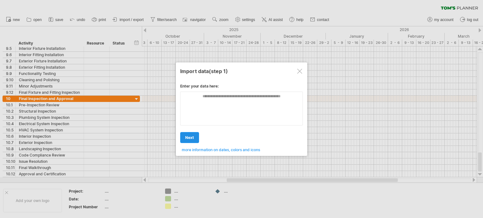  I want to click on a: next, so click(189, 138).